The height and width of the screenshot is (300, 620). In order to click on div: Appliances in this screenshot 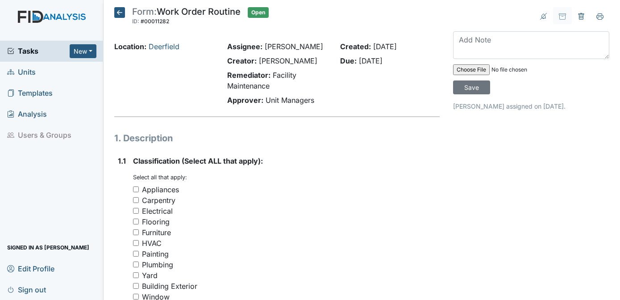, I will do `click(160, 189)`.